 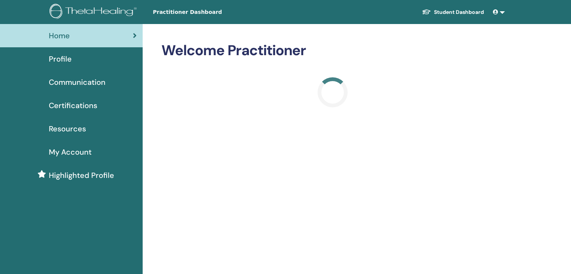 I want to click on span: Communication, so click(x=77, y=82).